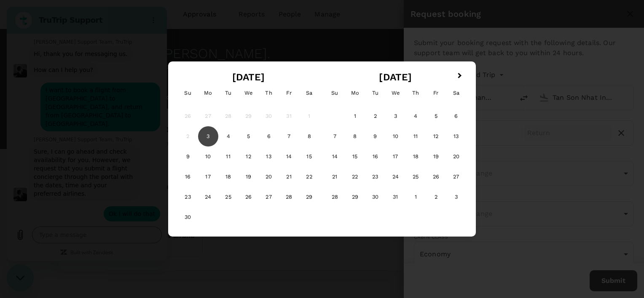 This screenshot has height=298, width=644. I want to click on div: Choose Saturday, November 29th, 2025, so click(309, 197).